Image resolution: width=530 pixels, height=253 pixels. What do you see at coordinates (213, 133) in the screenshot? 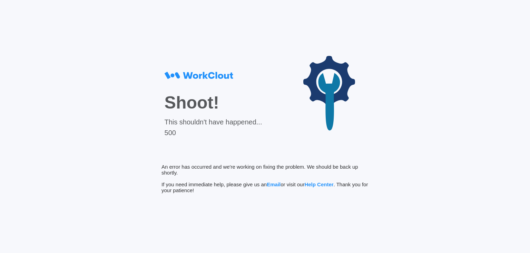
I see `div: 500` at bounding box center [213, 133].